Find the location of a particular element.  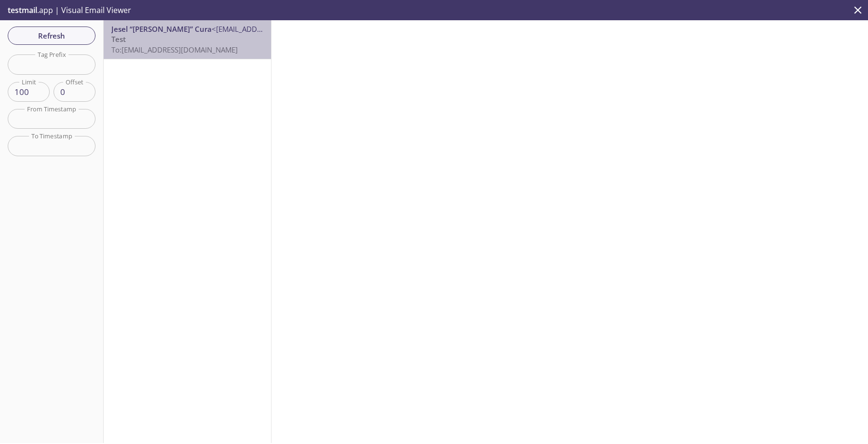

span: Test is located at coordinates (119, 39).